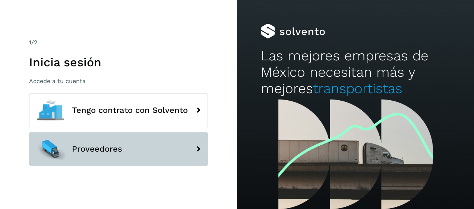 This screenshot has width=474, height=209. I want to click on span: Tengo contrato con Solvento, so click(130, 110).